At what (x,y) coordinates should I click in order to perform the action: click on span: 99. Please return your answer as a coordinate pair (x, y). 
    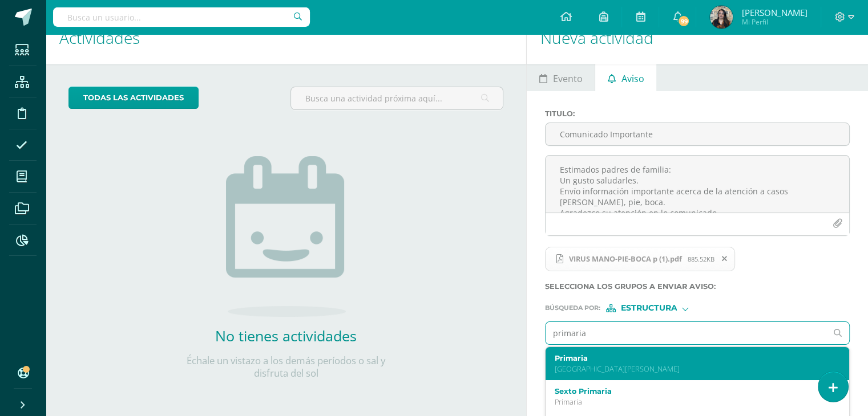
    Looking at the image, I should click on (683, 21).